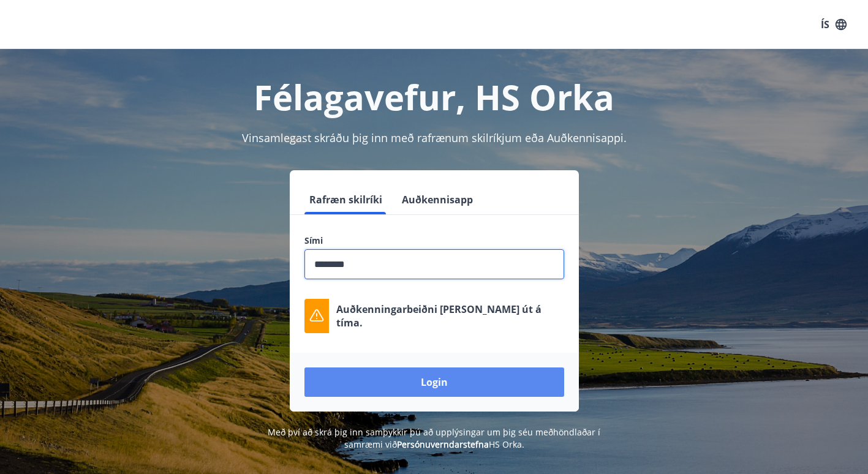  What do you see at coordinates (434, 382) in the screenshot?
I see `button: Login` at bounding box center [434, 382].